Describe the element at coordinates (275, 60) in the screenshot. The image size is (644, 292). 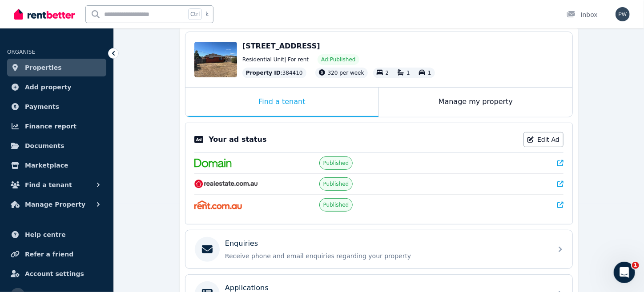
I see `span: Residential Unit | For rent` at that location.